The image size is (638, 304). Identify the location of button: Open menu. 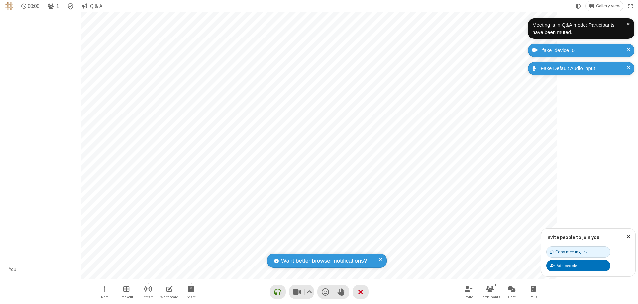
(105, 292).